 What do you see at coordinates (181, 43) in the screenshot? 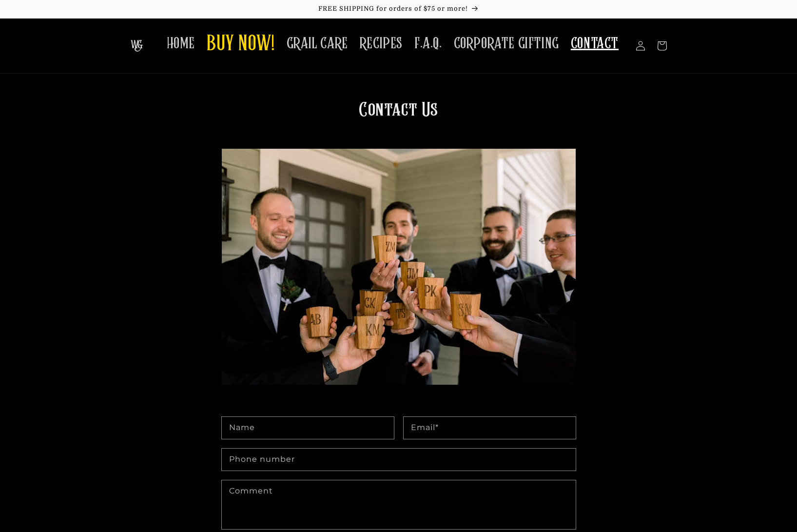
I see `a: HOME` at bounding box center [181, 43].